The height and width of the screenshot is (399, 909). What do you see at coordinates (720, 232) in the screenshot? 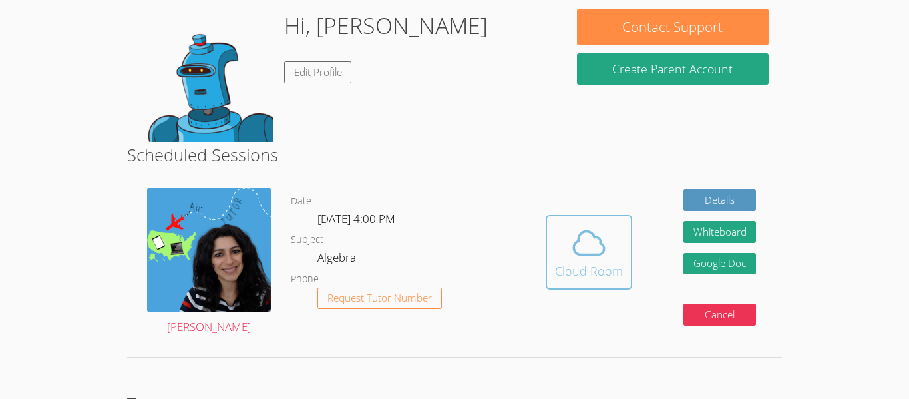
I see `button: Whiteboard` at bounding box center [720, 232].